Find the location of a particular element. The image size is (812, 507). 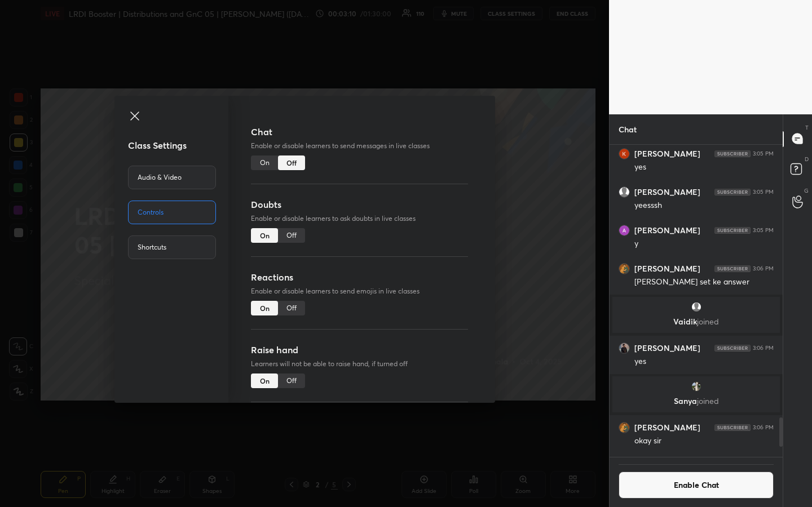

div: Controls is located at coordinates (172, 213).